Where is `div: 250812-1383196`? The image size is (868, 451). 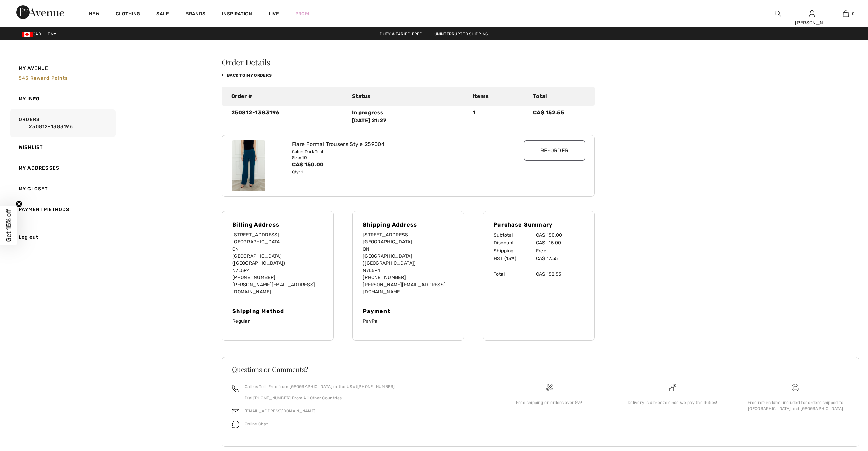 div: 250812-1383196 is located at coordinates (287, 117).